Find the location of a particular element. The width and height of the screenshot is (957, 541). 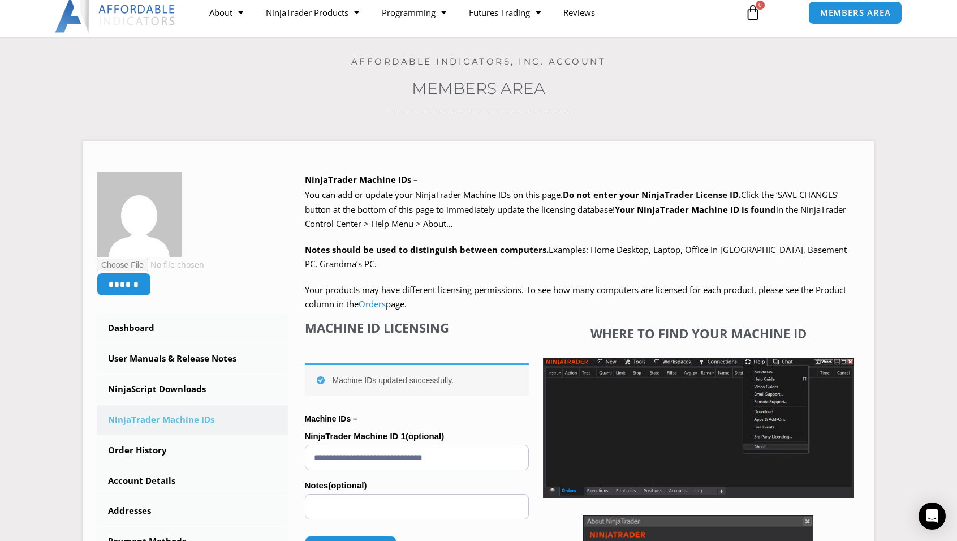

a: Dashboard is located at coordinates (192, 328).